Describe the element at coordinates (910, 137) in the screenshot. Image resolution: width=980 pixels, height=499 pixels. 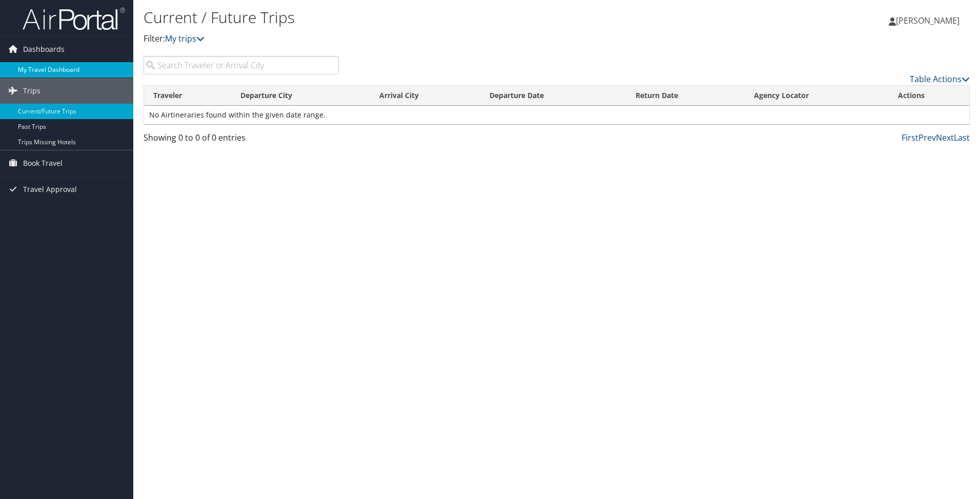
I see `a: First` at that location.